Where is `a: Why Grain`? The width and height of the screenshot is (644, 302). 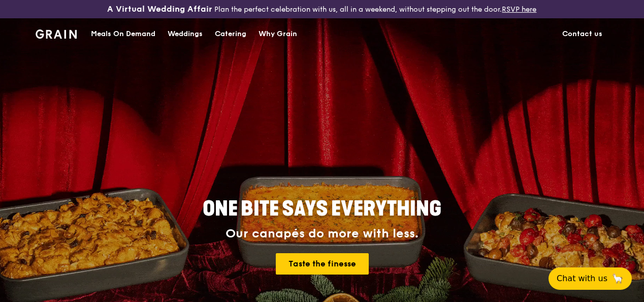 a: Why Grain is located at coordinates (278, 34).